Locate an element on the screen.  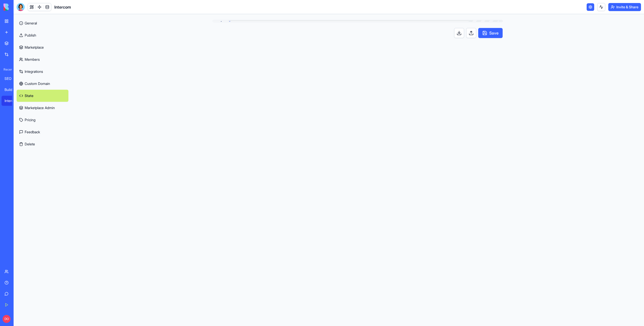
a: Marketplace Admin is located at coordinates (43, 108).